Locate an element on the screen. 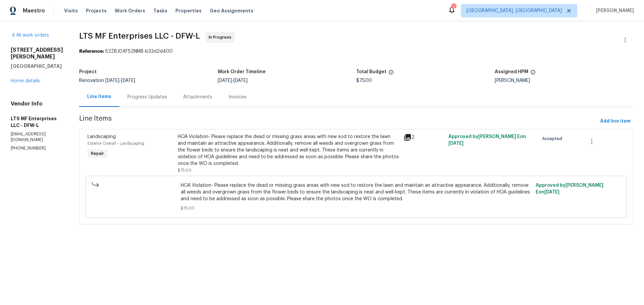 This screenshot has height=305, width=644. span: Maestro is located at coordinates (34, 11).